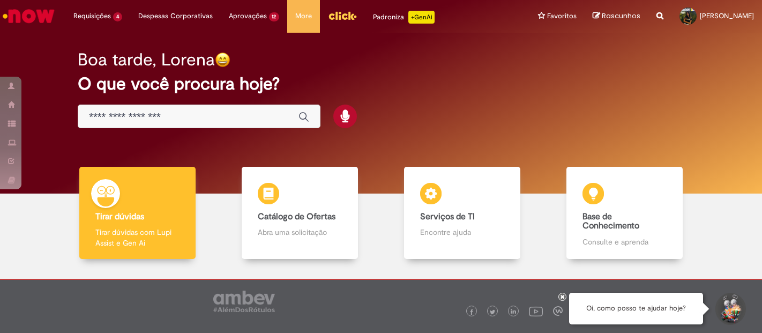 The width and height of the screenshot is (762, 333). I want to click on img: logo_footer_facebook.png, so click(471, 312).